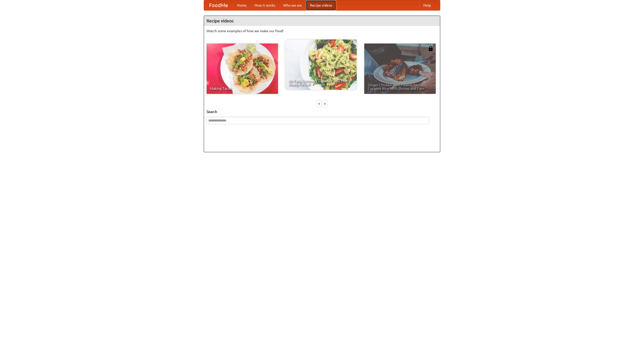  What do you see at coordinates (321, 5) in the screenshot?
I see `a: Recipe videos` at bounding box center [321, 5].